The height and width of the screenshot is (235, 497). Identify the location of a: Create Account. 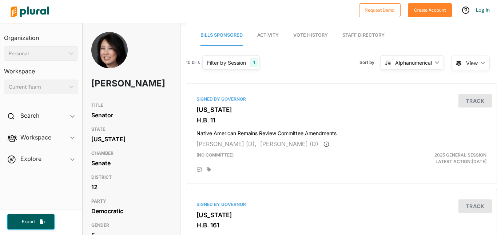
(429, 9).